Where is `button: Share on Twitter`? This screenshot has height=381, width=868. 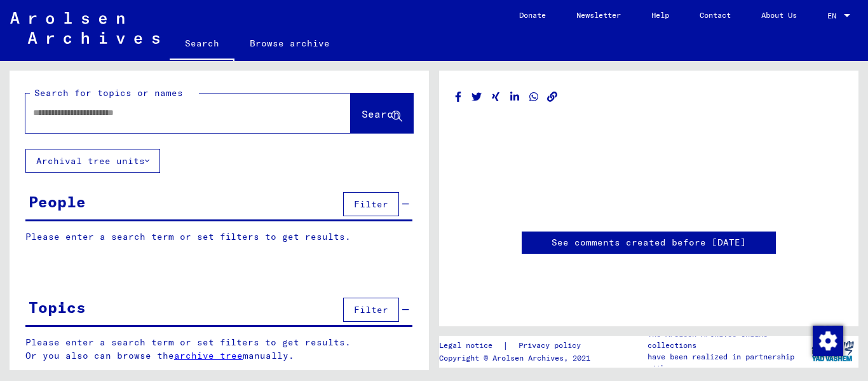 button: Share on Twitter is located at coordinates (477, 97).